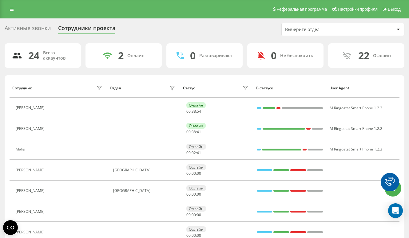  Describe the element at coordinates (363, 88) in the screenshot. I see `div: User Agent` at that location.